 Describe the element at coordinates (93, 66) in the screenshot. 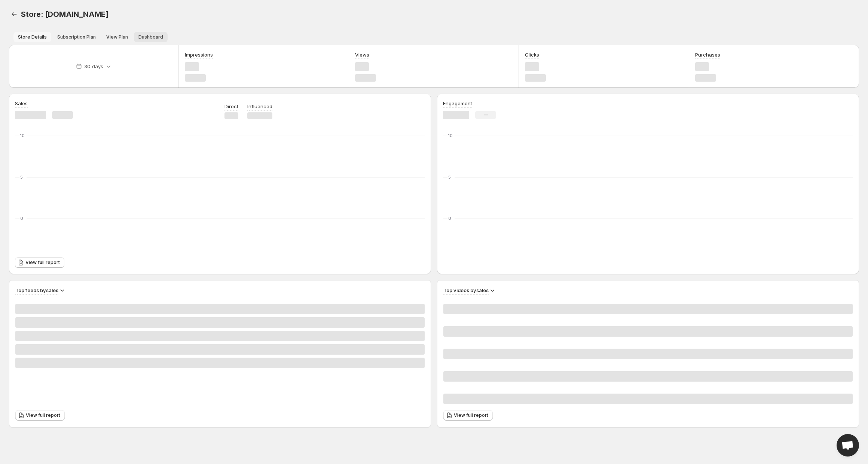

I see `p: 30 days` at that location.